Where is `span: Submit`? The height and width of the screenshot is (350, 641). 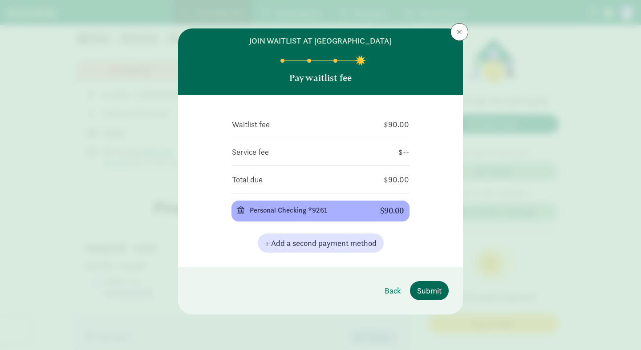
span: Submit is located at coordinates (429, 291).